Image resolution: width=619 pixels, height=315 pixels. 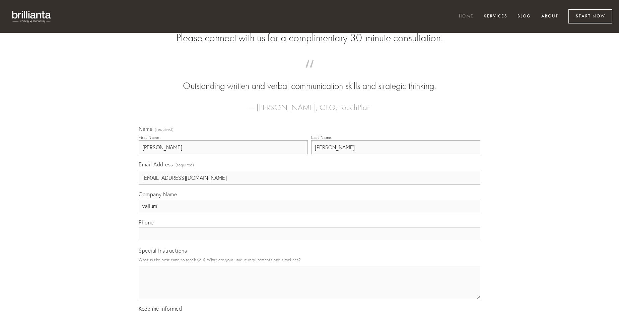 I want to click on span: Phone, so click(x=146, y=222).